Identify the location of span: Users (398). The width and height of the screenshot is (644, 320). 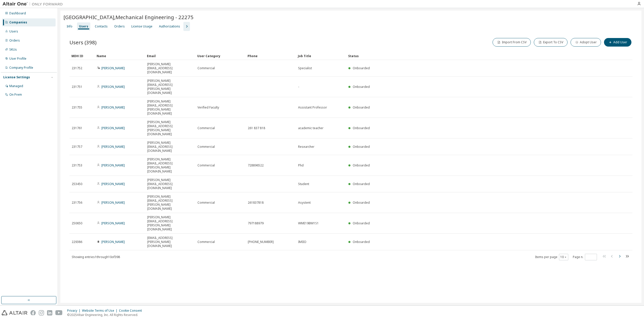
(83, 42).